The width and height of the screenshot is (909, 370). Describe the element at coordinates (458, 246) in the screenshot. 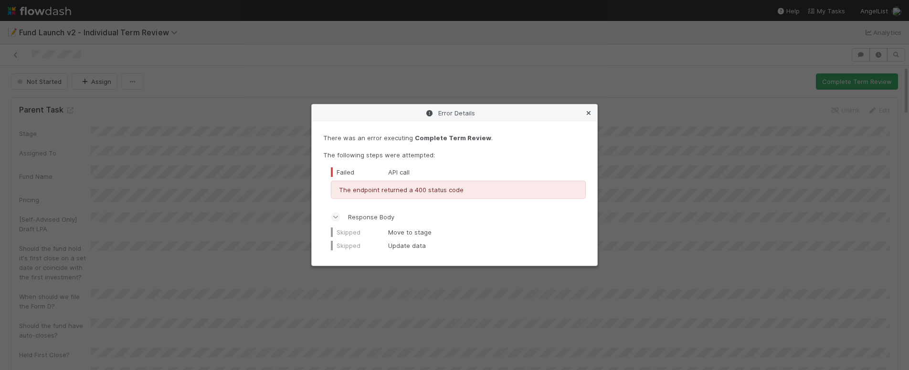

I see `div: Update data` at that location.